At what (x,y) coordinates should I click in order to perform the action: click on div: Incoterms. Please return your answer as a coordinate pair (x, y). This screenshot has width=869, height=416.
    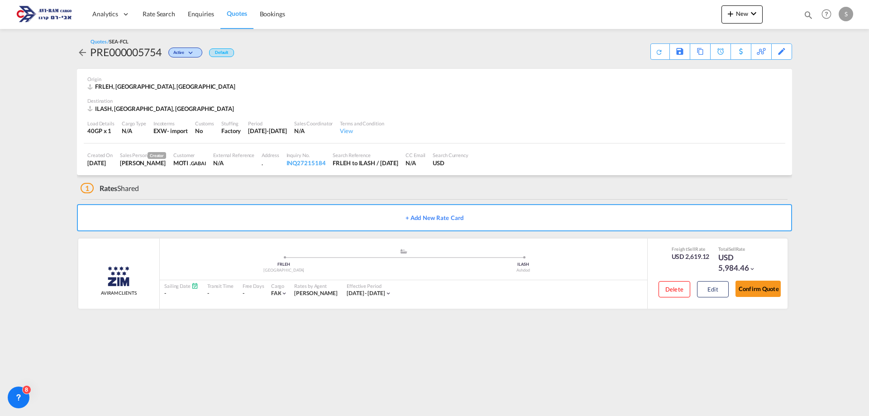
    Looking at the image, I should click on (171, 123).